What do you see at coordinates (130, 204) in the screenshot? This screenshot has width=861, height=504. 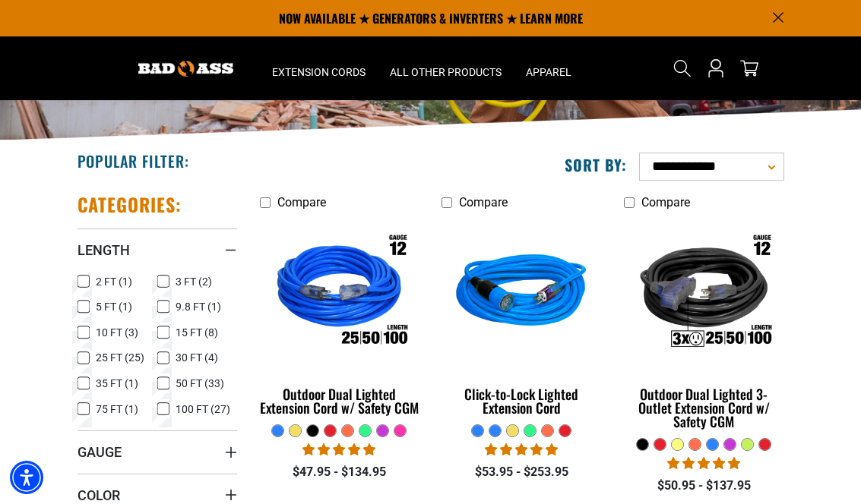 I see `h2: Categories:` at bounding box center [130, 204].